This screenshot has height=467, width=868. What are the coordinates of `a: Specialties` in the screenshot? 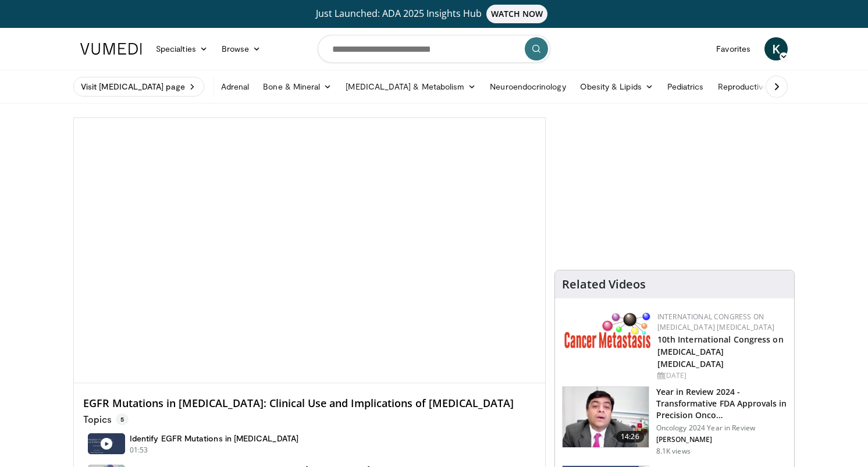 It's located at (181, 49).